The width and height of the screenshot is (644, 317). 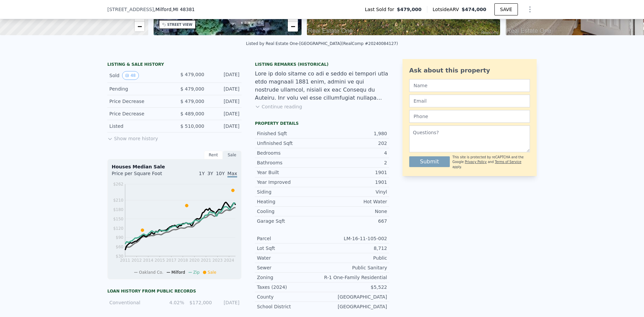 What do you see at coordinates (118, 210) in the screenshot?
I see `tspan: $180` at bounding box center [118, 210].